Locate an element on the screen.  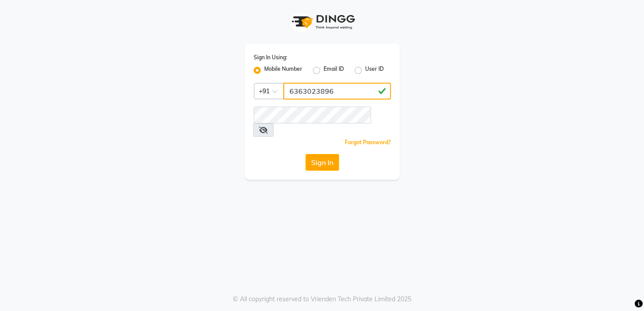
img: logo1.svg is located at coordinates (322, 22).